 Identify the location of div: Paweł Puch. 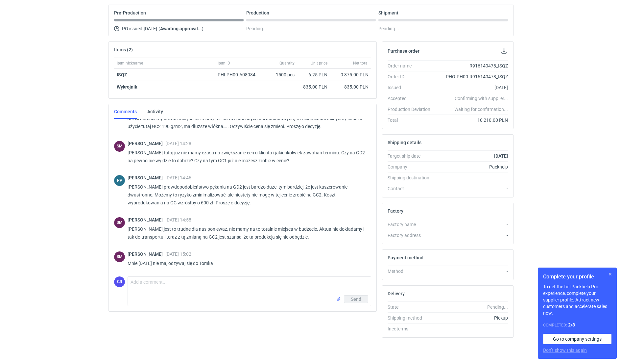
(119, 180).